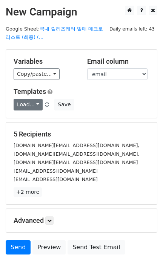  Describe the element at coordinates (54, 33) in the screenshot. I see `small: Google Sheet:` at that location.